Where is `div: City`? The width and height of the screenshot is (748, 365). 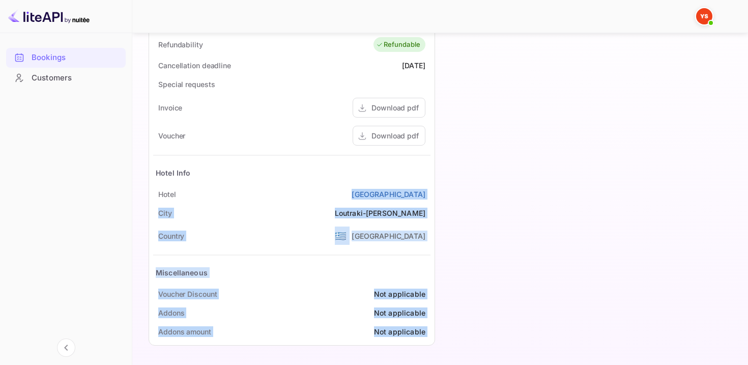
div: City is located at coordinates (165, 213).